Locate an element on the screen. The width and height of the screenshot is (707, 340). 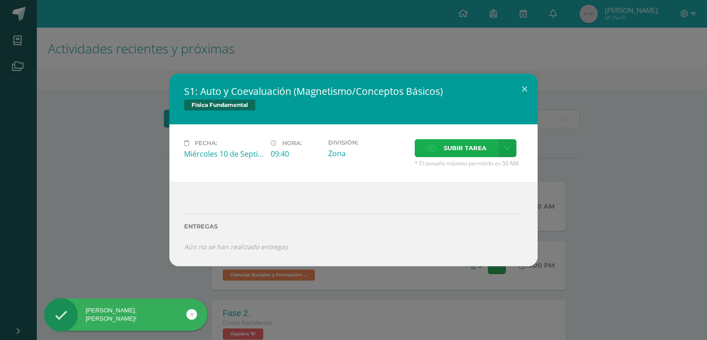
button: Close (Esc) is located at coordinates (524, 89).